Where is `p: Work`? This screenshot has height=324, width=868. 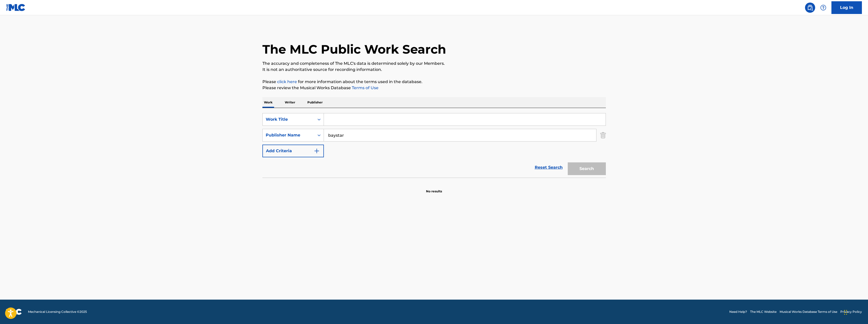 p: Work is located at coordinates (268, 102).